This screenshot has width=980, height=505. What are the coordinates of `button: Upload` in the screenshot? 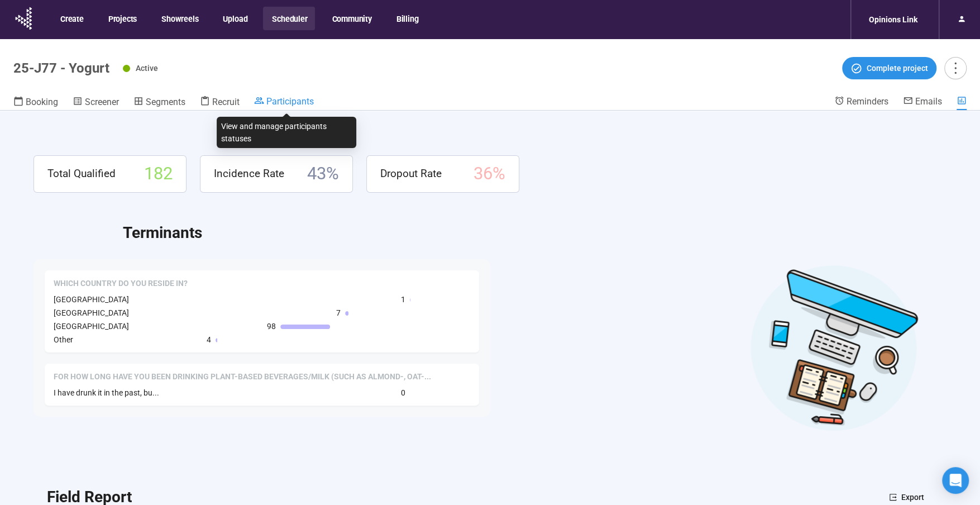 It's located at (234, 18).